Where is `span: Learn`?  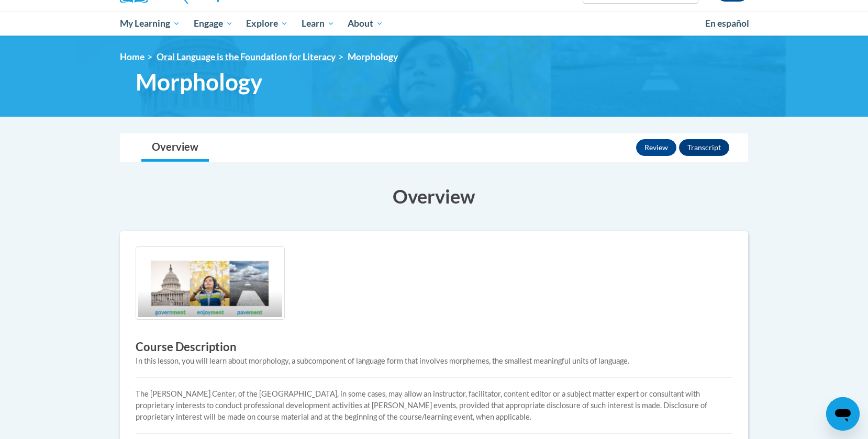
span: Learn is located at coordinates (318, 24).